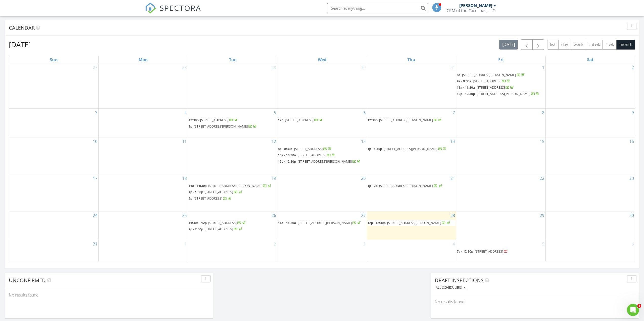  What do you see at coordinates (454, 113) in the screenshot?
I see `a: Go to August 7, 2025` at bounding box center [454, 113].